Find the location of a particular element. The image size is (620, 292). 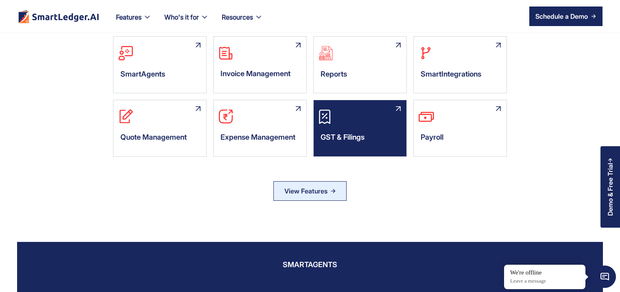

a: expenseExpense Managementei_arrow-up is located at coordinates (260, 128).